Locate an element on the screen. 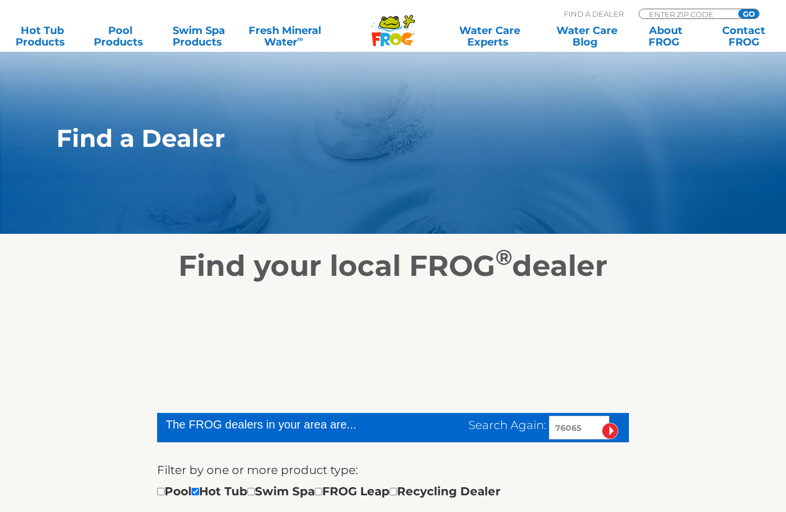  input: GO is located at coordinates (749, 14).